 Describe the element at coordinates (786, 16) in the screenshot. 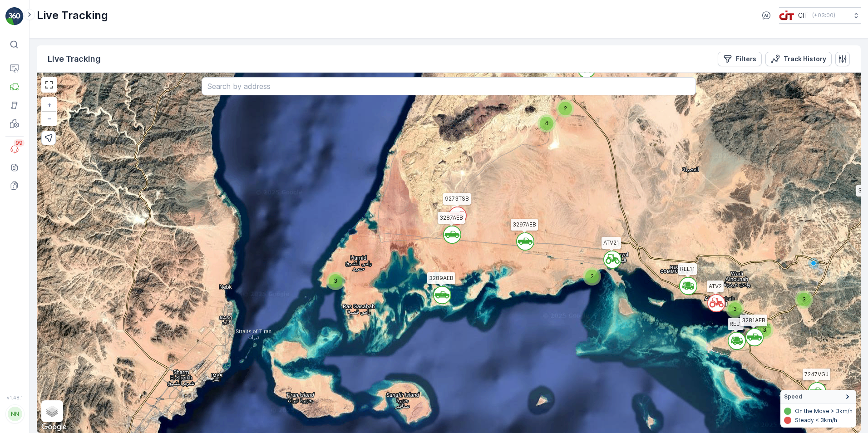

I see `img: cit-logo_pOk6rL0.png` at that location.